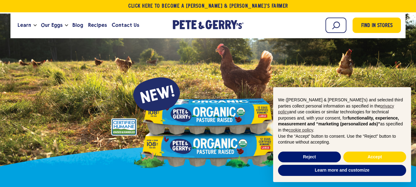  I want to click on button: Accept, so click(375, 157).